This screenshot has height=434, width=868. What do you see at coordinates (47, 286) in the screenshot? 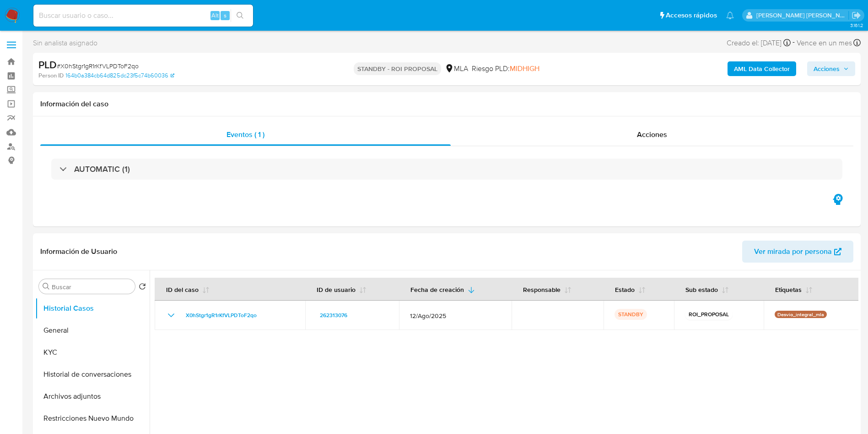
I see `button: Buscar` at bounding box center [47, 286].